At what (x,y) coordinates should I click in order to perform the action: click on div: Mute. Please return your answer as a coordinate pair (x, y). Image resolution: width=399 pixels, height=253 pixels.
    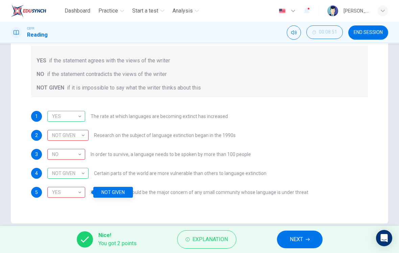
    Looking at the image, I should click on (294, 32).